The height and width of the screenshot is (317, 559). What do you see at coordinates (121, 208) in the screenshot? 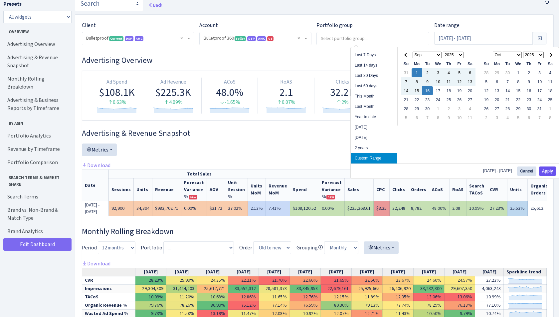
I see `td: 92,900` at bounding box center [121, 208].